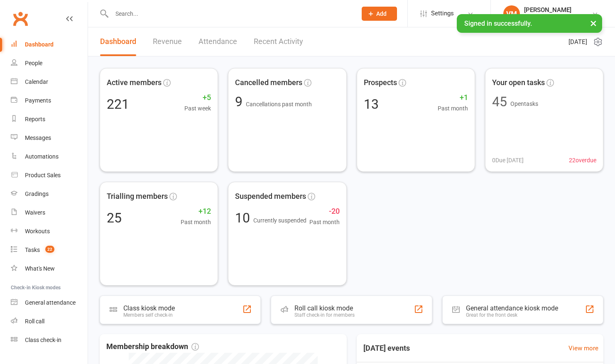 Image resolution: width=615 pixels, height=364 pixels. What do you see at coordinates (584, 349) in the screenshot?
I see `a: View more` at bounding box center [584, 349].